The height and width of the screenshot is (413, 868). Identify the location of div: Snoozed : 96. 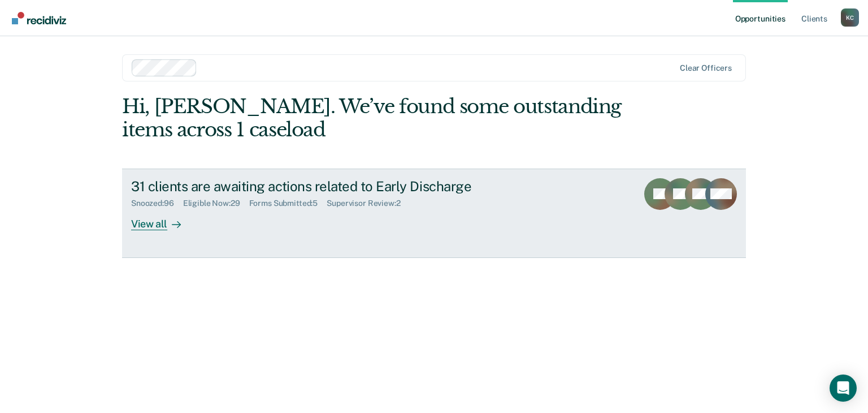
(157, 203).